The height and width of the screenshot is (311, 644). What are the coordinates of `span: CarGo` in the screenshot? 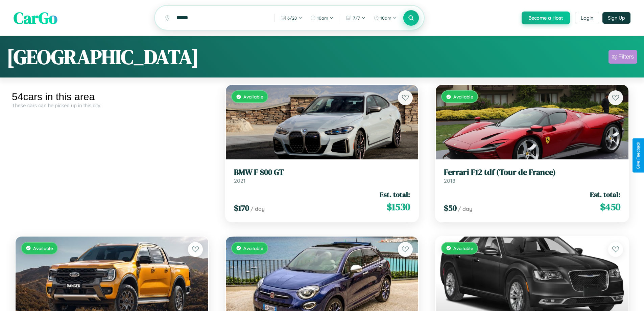 It's located at (36, 18).